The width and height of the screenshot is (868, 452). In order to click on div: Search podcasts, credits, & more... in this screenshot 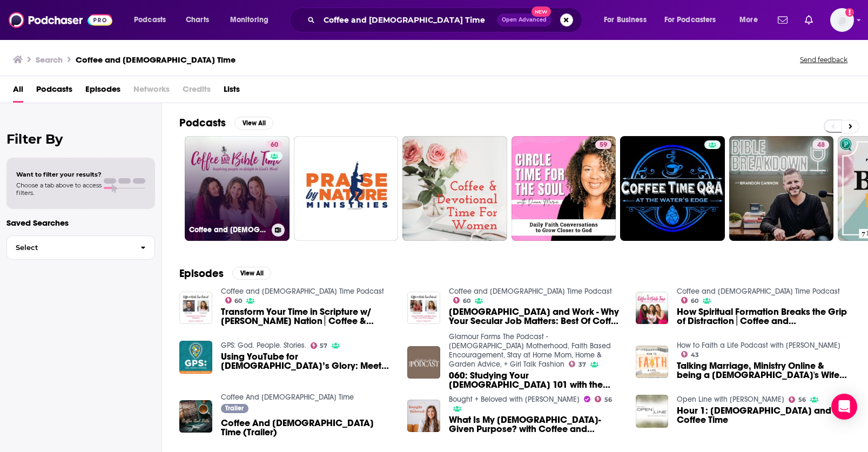, I will do `click(446, 20)`.